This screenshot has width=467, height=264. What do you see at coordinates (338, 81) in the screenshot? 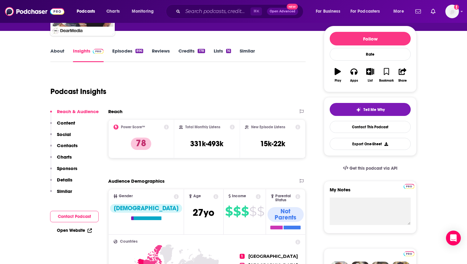
I see `div: Play` at bounding box center [338, 81].